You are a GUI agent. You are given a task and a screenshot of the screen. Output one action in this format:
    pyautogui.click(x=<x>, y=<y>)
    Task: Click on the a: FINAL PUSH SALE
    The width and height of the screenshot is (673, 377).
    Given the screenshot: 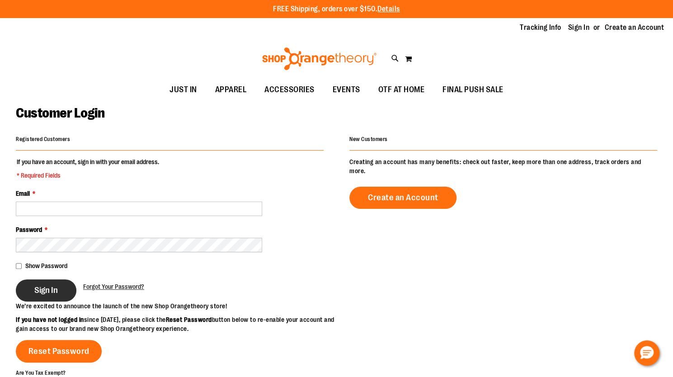 What is the action you would take?
    pyautogui.click(x=473, y=90)
    